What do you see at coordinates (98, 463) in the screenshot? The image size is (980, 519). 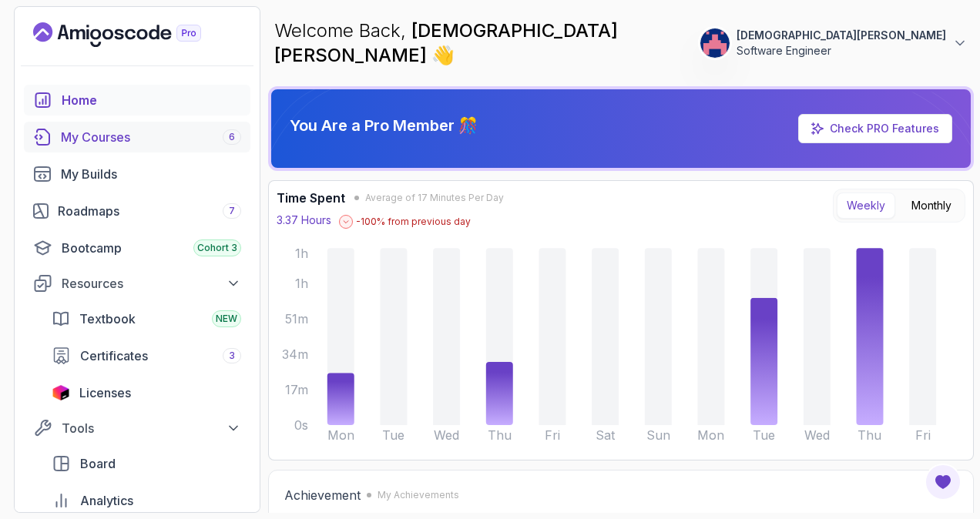 I see `span: Board` at bounding box center [98, 463].